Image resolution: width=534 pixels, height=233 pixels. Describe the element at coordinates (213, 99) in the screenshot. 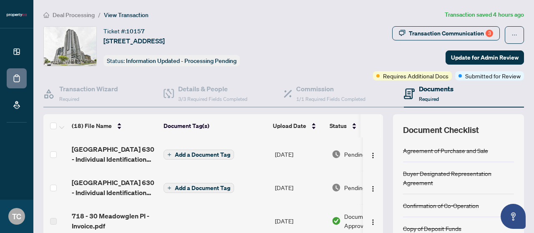

I see `span: 3/3 Required Fields Completed` at that location.